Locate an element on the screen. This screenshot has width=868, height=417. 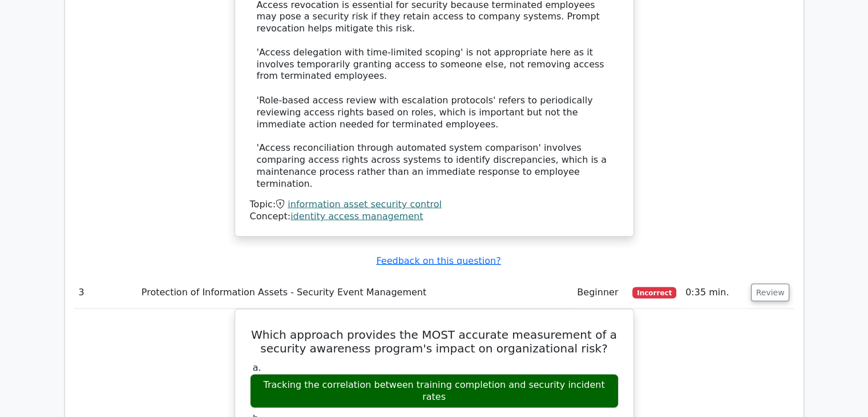
span: a. is located at coordinates (257, 366).